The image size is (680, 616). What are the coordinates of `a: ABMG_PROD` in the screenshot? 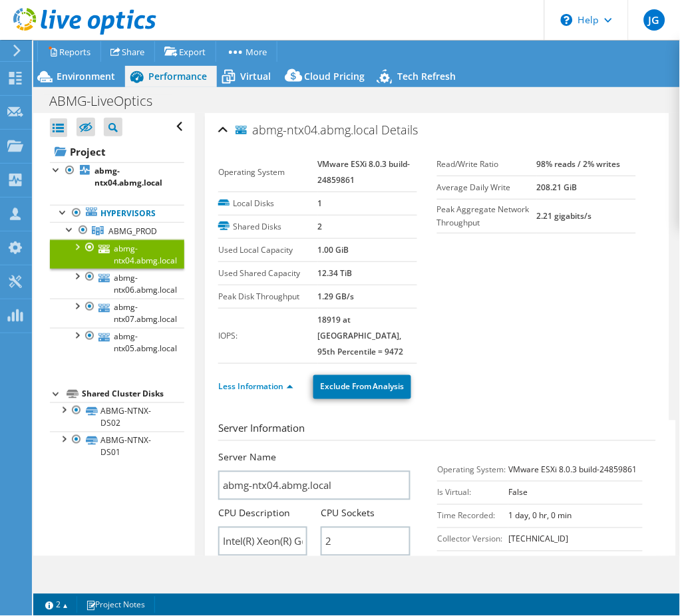 It's located at (117, 231).